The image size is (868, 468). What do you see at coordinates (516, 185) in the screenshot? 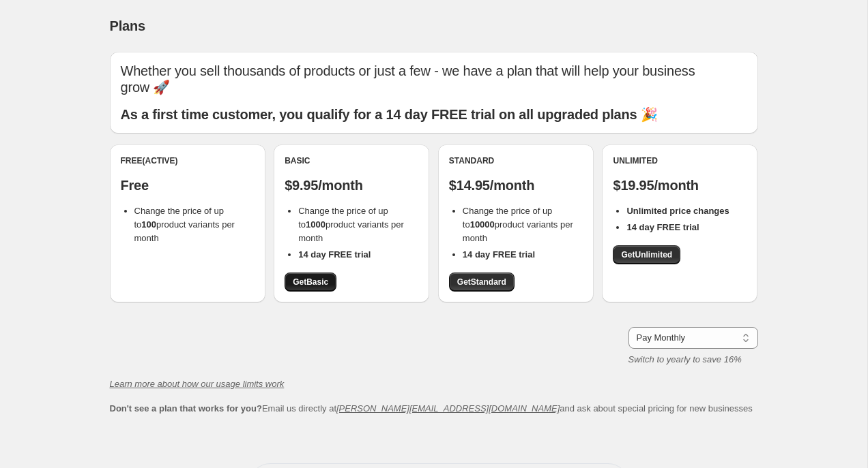
I see `p: $14.95/month` at bounding box center [516, 185].